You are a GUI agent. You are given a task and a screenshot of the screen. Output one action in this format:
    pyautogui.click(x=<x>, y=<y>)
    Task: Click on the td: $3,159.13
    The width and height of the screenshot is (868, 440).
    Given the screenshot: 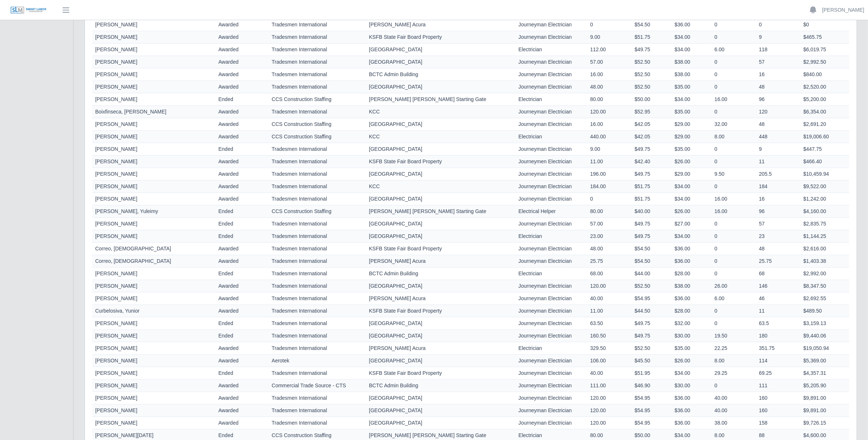 What is the action you would take?
    pyautogui.click(x=825, y=324)
    